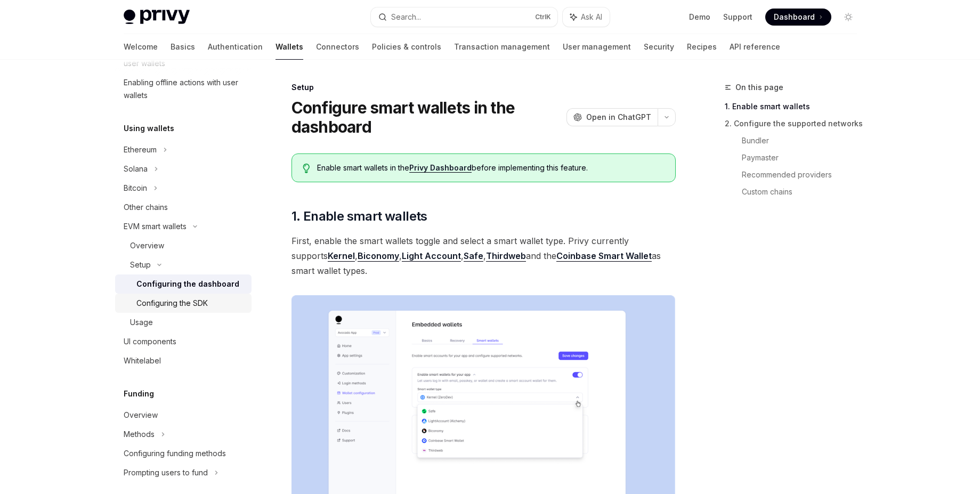 The height and width of the screenshot is (494, 980). What do you see at coordinates (143, 361) in the screenshot?
I see `div: Whitelabel` at bounding box center [143, 361].